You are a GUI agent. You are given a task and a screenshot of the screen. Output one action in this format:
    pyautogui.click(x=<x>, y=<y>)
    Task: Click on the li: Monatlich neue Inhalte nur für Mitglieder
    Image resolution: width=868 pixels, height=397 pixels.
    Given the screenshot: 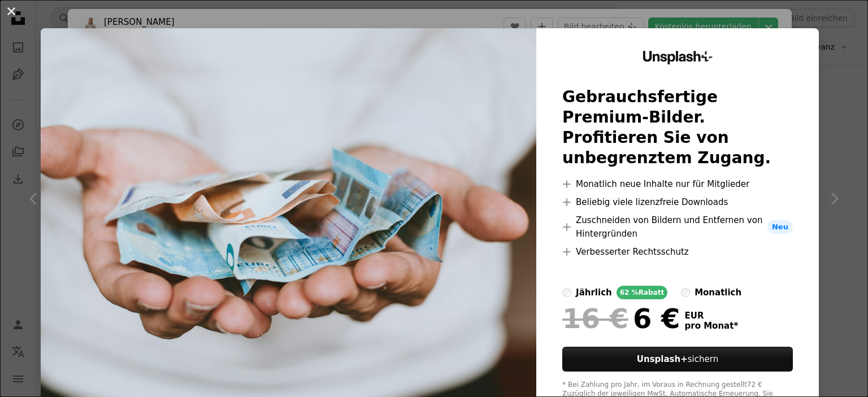 What is the action you would take?
    pyautogui.click(x=678, y=184)
    